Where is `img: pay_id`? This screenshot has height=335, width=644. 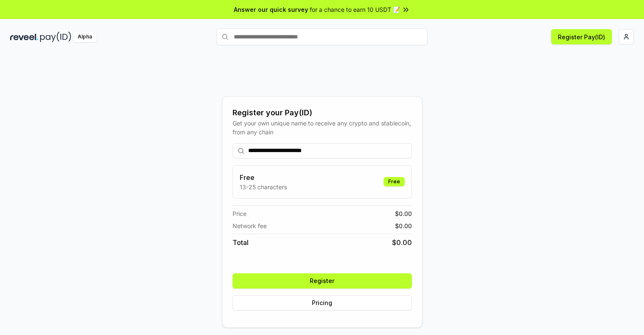
img: pay_id is located at coordinates (56, 37).